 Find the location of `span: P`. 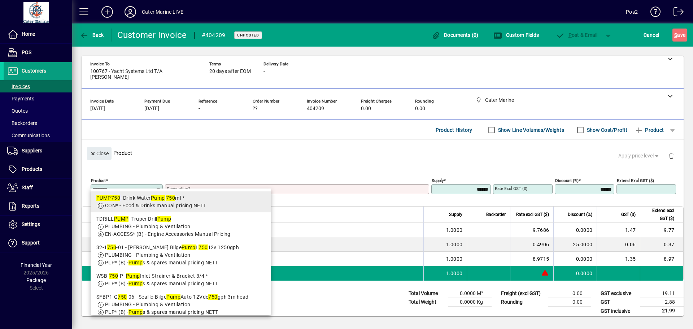

span: P is located at coordinates (570, 35).